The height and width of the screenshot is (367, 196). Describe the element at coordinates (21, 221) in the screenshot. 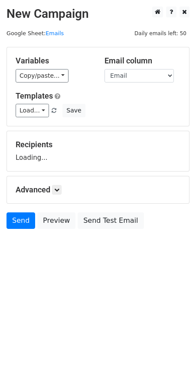

I see `a: Send` at that location.